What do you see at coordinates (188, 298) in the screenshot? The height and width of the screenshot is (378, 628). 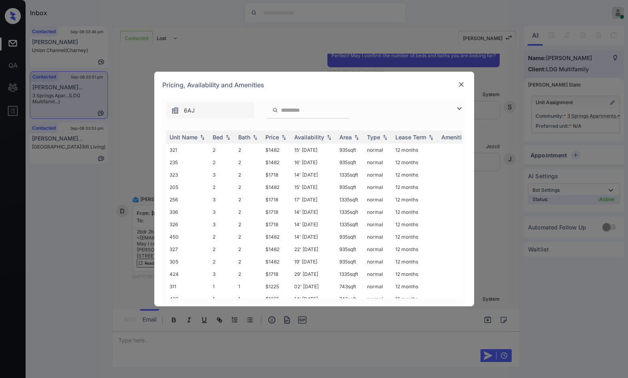 I see `td: 433` at bounding box center [188, 298].